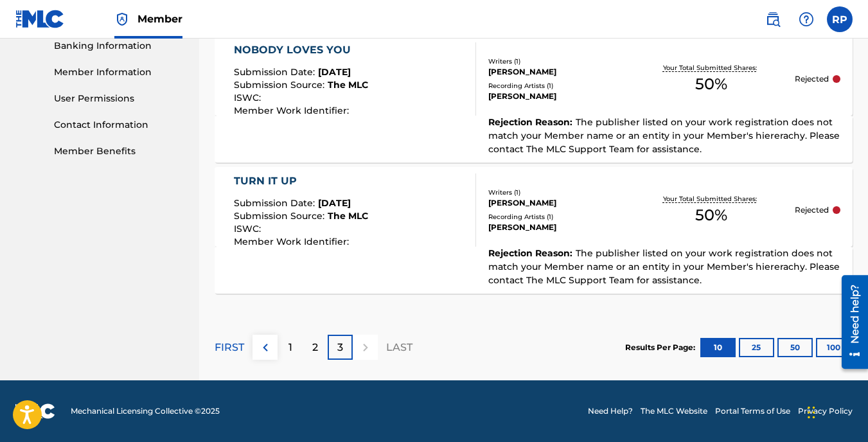  Describe the element at coordinates (836, 411) in the screenshot. I see `div: Chat Widget` at that location.